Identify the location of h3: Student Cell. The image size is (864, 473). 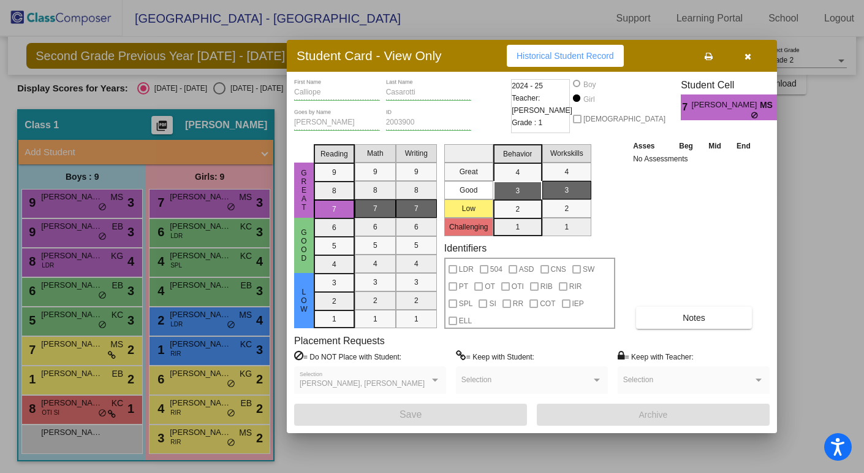
(734, 85).